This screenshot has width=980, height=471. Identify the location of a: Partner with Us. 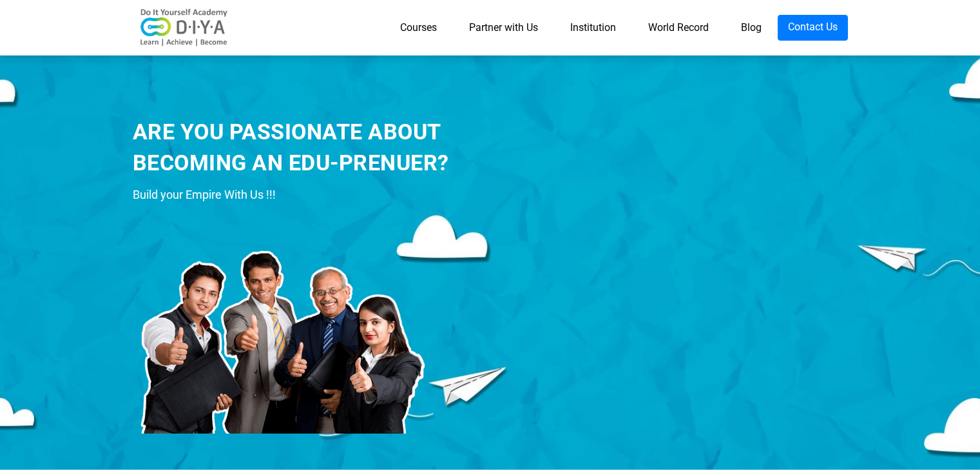
(503, 28).